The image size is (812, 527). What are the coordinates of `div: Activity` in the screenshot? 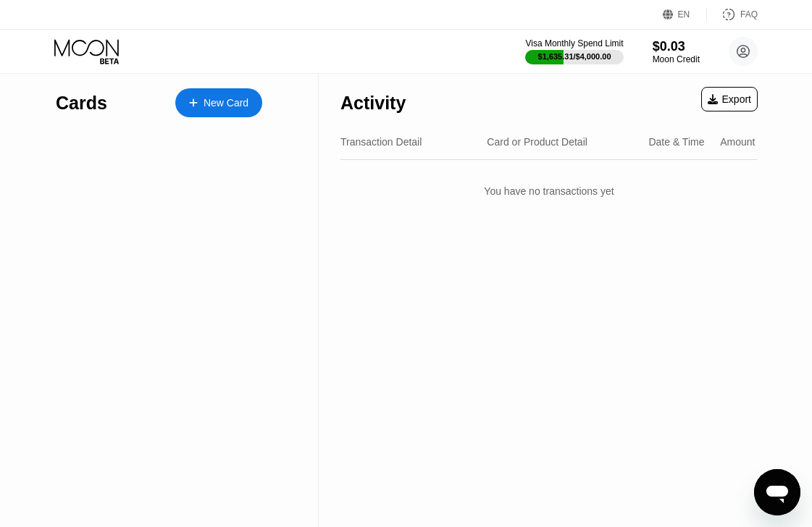 It's located at (373, 103).